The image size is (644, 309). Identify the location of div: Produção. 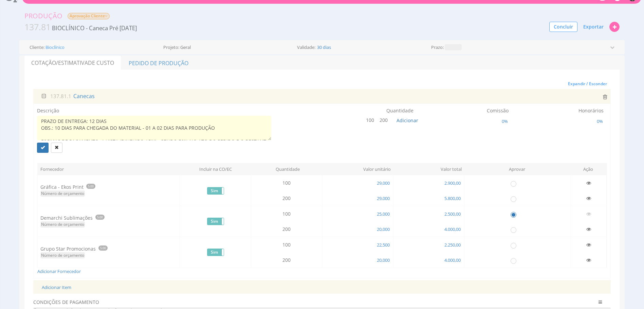
(43, 16).